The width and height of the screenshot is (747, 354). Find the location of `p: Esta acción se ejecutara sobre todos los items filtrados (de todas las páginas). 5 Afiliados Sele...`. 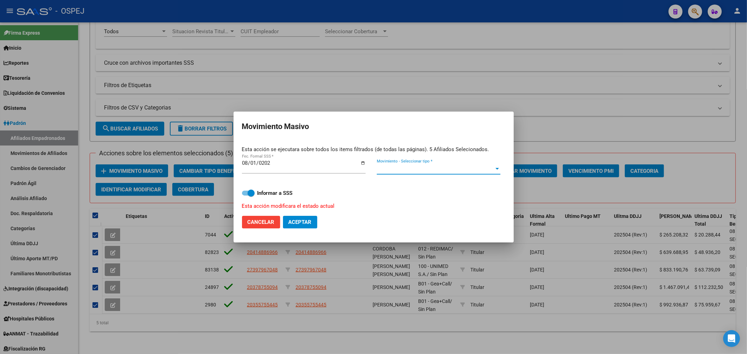

p: Esta acción se ejecutara sobre todos los items filtrados (de todas las páginas). 5 Afiliados Sele... is located at coordinates (373, 149).